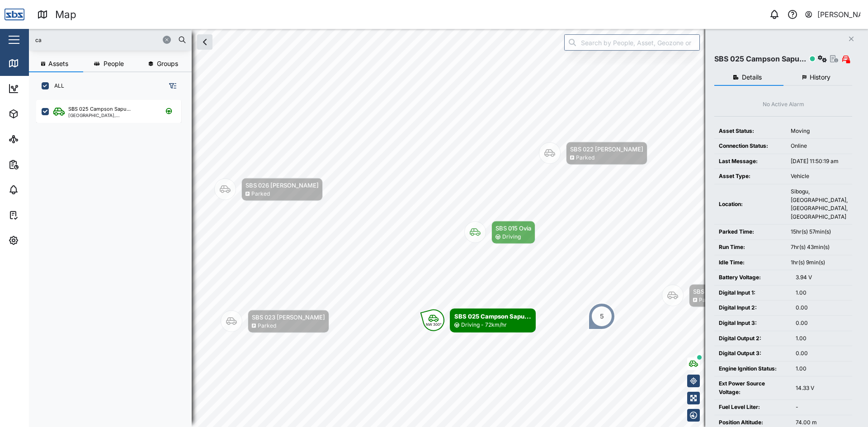  What do you see at coordinates (784, 104) in the screenshot?
I see `div: No Active Alarm` at bounding box center [784, 104].